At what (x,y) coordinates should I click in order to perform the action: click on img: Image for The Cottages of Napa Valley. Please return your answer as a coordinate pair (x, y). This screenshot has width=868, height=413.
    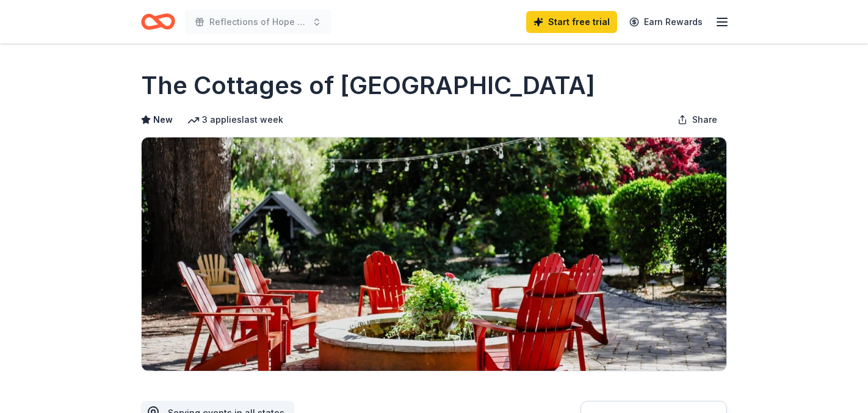
    Looking at the image, I should click on (434, 254).